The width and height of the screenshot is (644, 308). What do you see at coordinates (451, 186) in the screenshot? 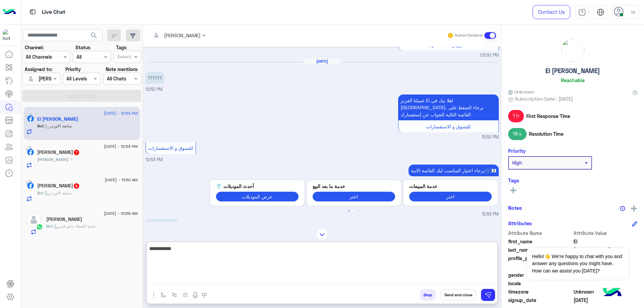
I see `p: خدمة المبيعات` at bounding box center [451, 186].